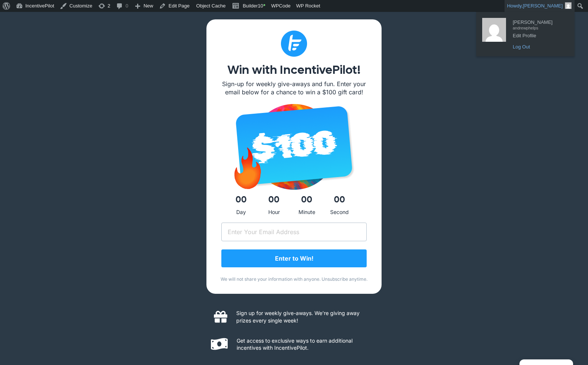 The height and width of the screenshot is (365, 588). I want to click on input: Enter to Win!, so click(294, 258).